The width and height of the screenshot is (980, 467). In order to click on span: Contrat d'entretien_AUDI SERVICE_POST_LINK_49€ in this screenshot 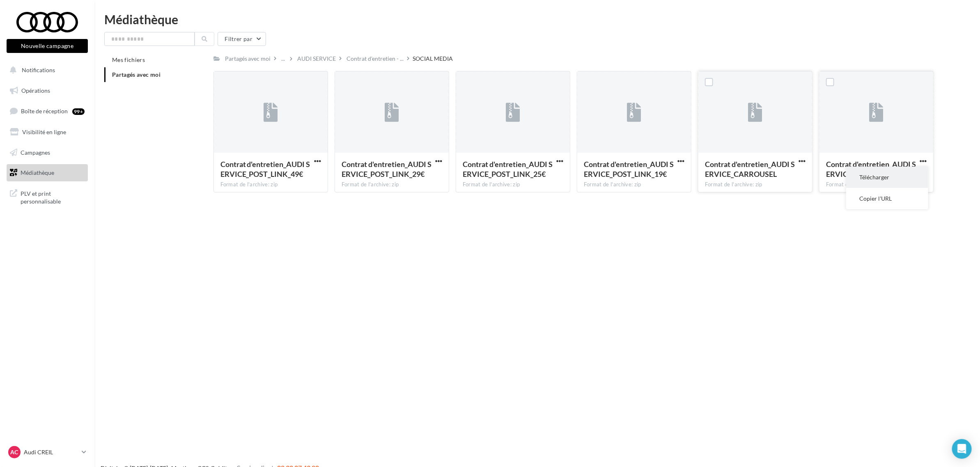, I will do `click(265, 169)`.